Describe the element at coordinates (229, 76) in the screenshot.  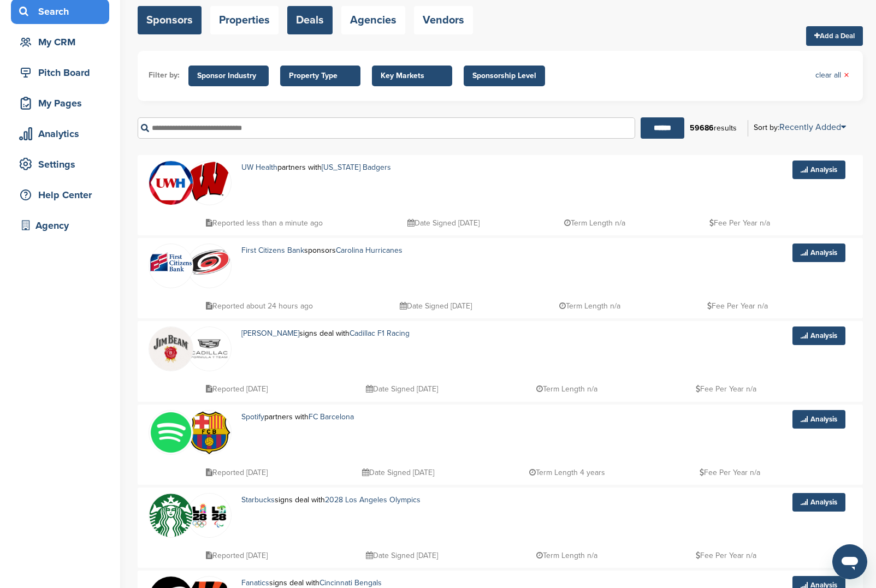
I see `span: Sponsor Industry` at that location.